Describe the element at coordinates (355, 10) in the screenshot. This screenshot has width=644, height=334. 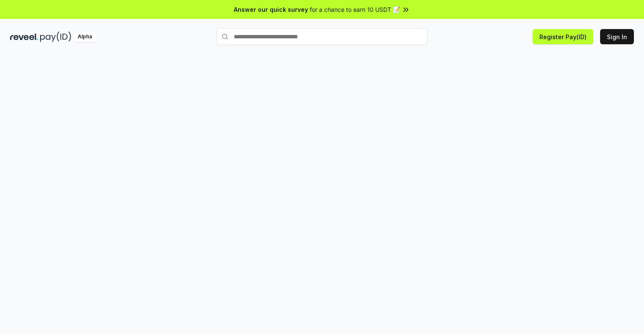
I see `span: for a chance to earn 10 USDT 📝` at that location.